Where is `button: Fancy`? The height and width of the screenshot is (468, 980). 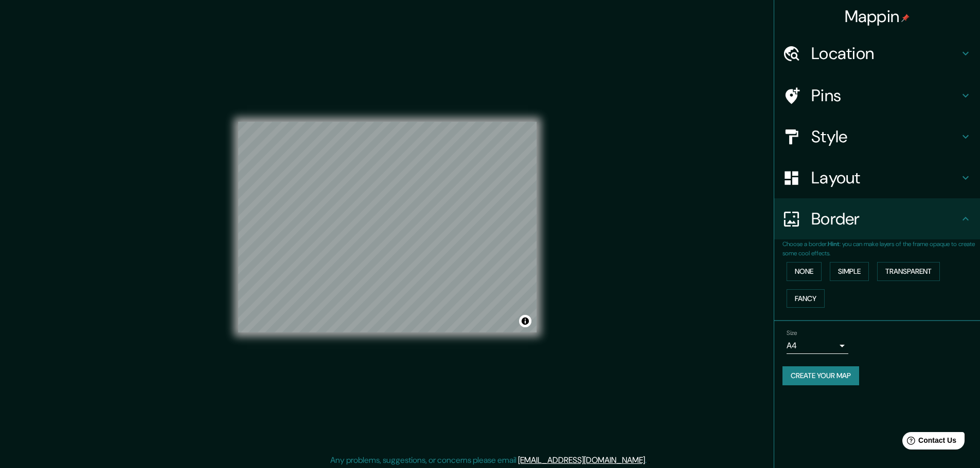
button: Fancy is located at coordinates (805, 298).